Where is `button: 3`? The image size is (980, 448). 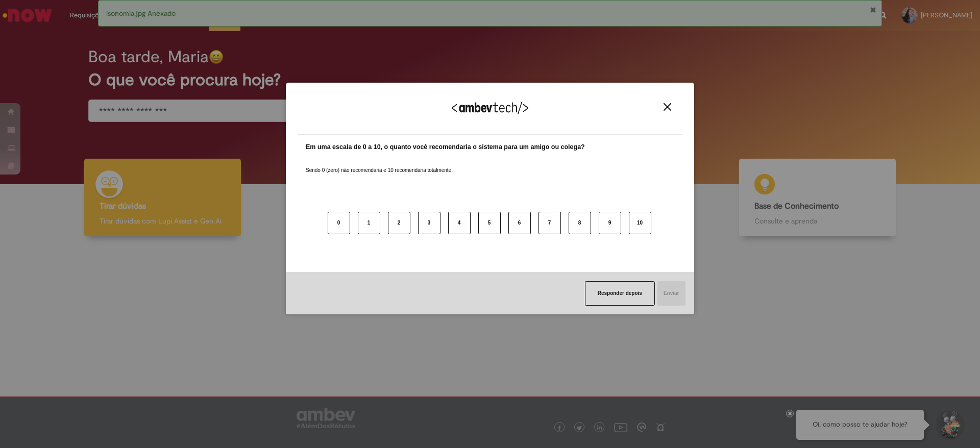 button: 3 is located at coordinates (429, 223).